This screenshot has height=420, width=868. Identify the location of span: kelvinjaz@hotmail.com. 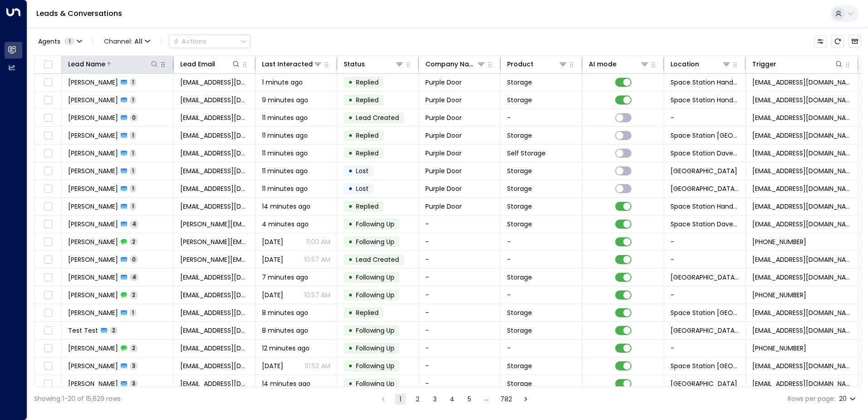
(214, 295).